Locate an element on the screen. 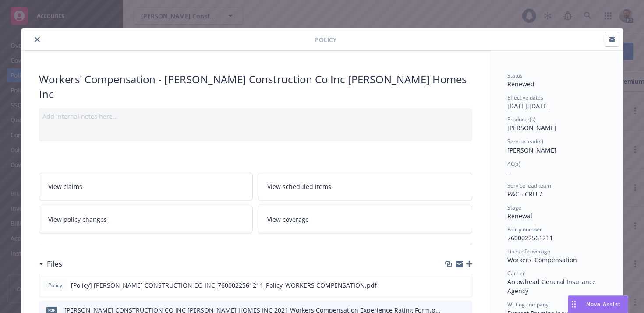  span: View policy changes is located at coordinates (78, 219).